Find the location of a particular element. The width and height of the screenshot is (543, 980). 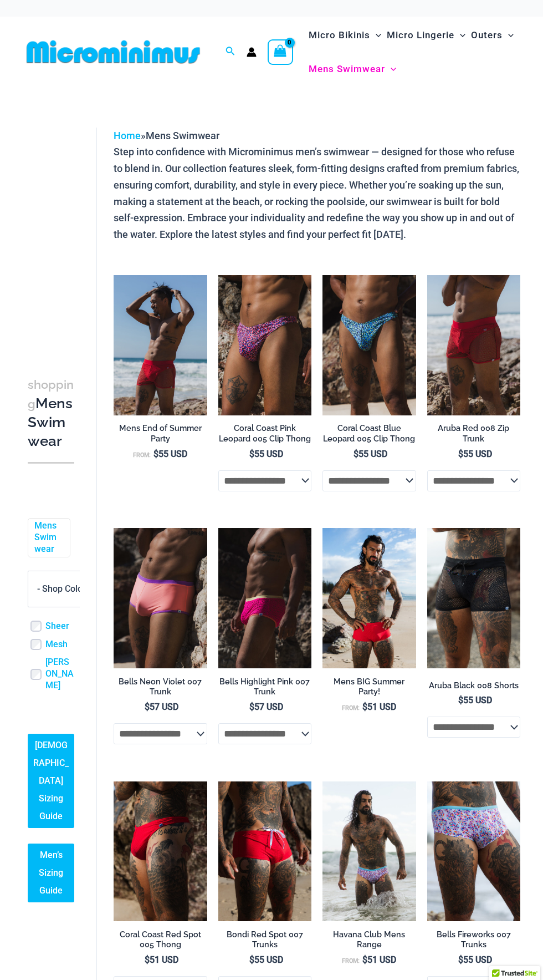

a: Sheer is located at coordinates (57, 626).